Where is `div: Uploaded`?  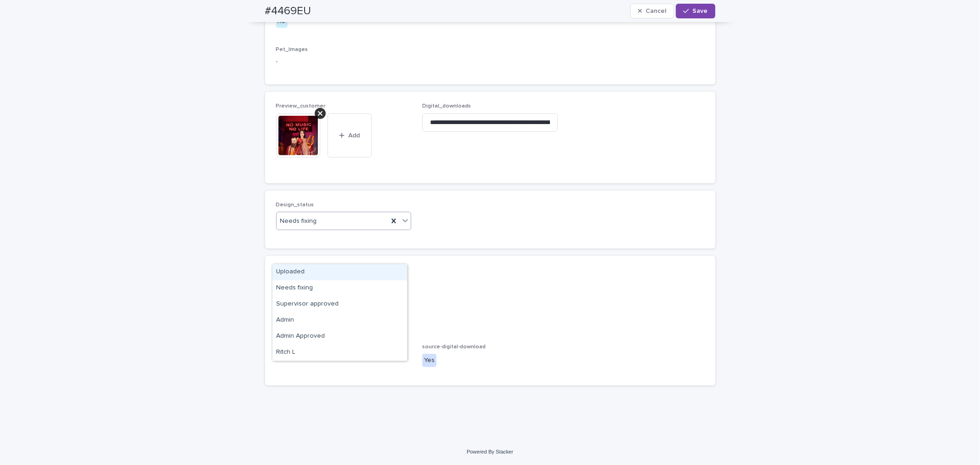
div: Uploaded is located at coordinates (339, 272).